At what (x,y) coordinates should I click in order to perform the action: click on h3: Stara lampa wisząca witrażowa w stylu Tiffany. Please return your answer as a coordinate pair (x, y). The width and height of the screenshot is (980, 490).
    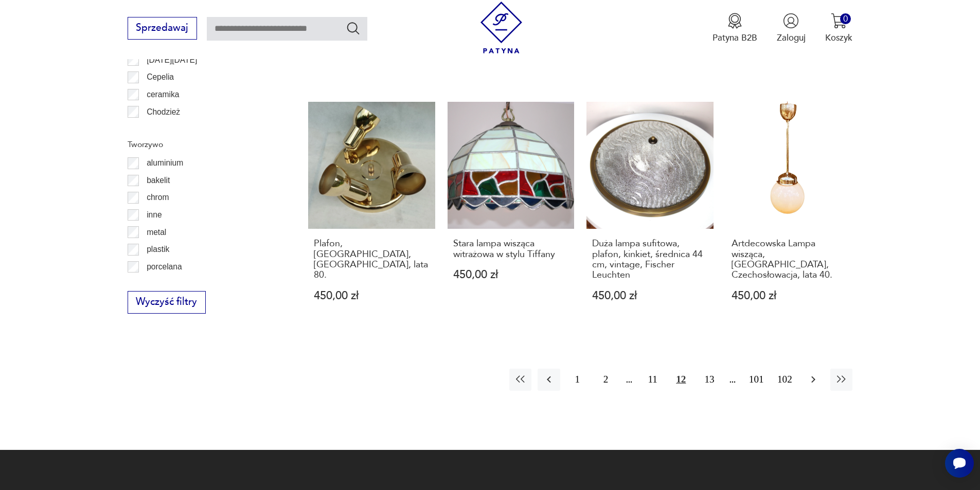
    Looking at the image, I should click on (511, 249).